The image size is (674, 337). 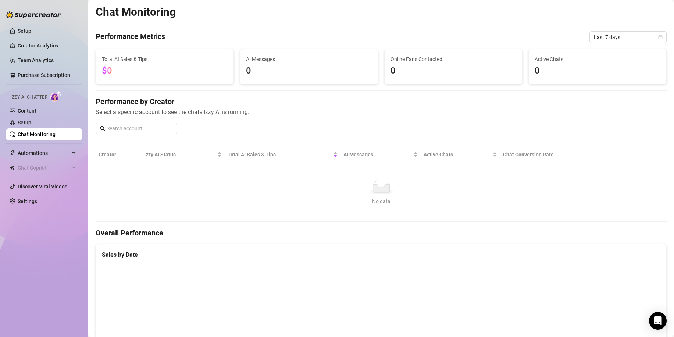 I want to click on span: Automations, so click(x=44, y=153).